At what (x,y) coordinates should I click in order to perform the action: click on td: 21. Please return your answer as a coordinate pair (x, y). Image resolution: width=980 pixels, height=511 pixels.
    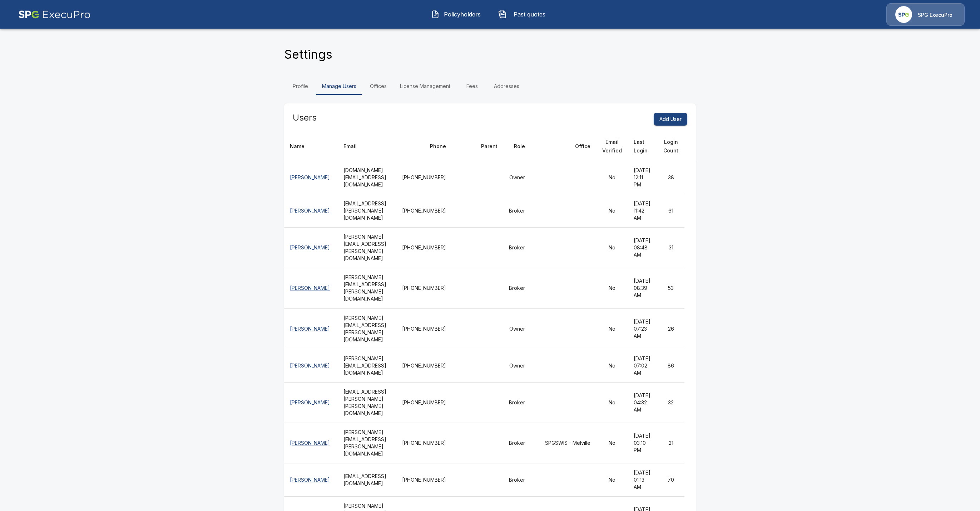
    Looking at the image, I should click on (671, 443).